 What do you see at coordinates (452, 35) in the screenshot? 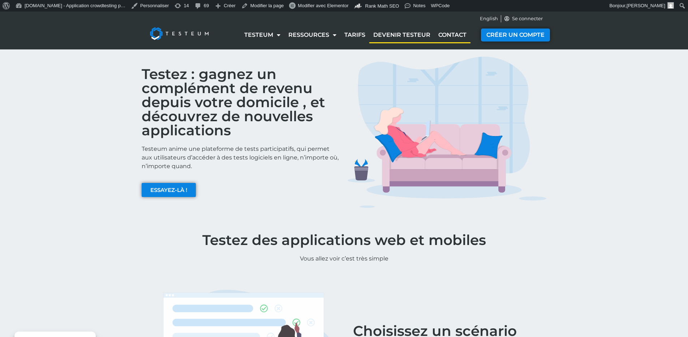
I see `a: Contact` at bounding box center [452, 35].